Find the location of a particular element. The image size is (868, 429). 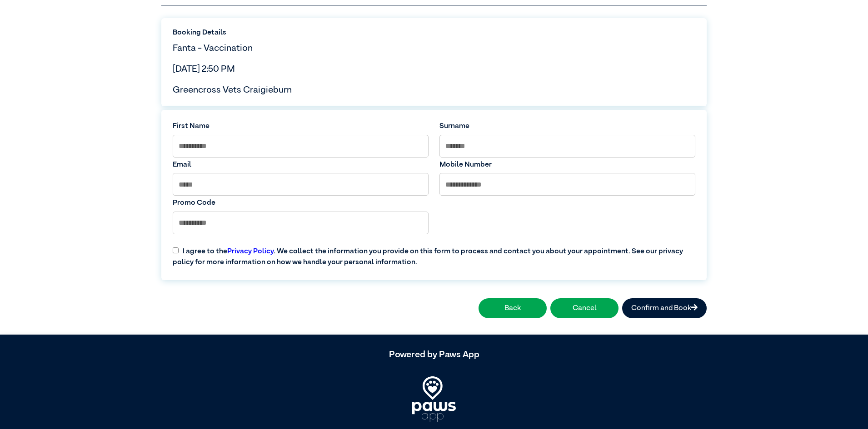

input: I agree to thePrivacy Policy. We collect the information you provide on this form to process and ... is located at coordinates (176, 250).